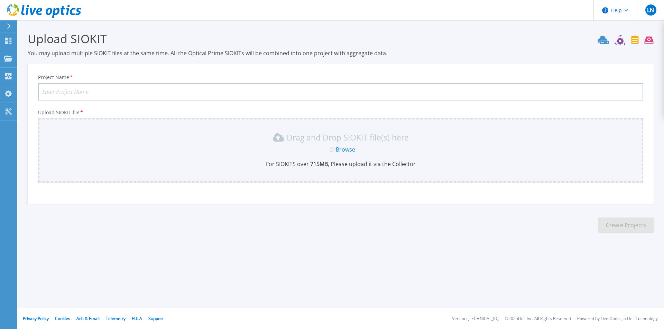 The width and height of the screenshot is (664, 329). Describe the element at coordinates (88, 319) in the screenshot. I see `a: Ads & Email` at that location.